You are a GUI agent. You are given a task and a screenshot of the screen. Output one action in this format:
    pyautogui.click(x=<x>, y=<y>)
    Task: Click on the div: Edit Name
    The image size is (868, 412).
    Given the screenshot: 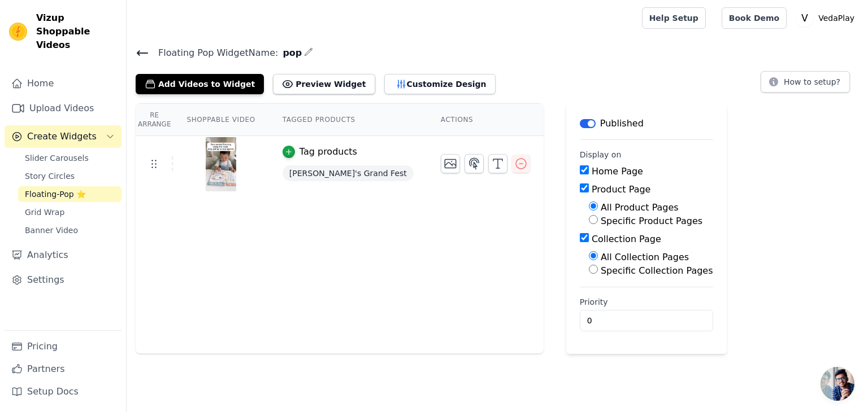 What is the action you would take?
    pyautogui.click(x=308, y=52)
    